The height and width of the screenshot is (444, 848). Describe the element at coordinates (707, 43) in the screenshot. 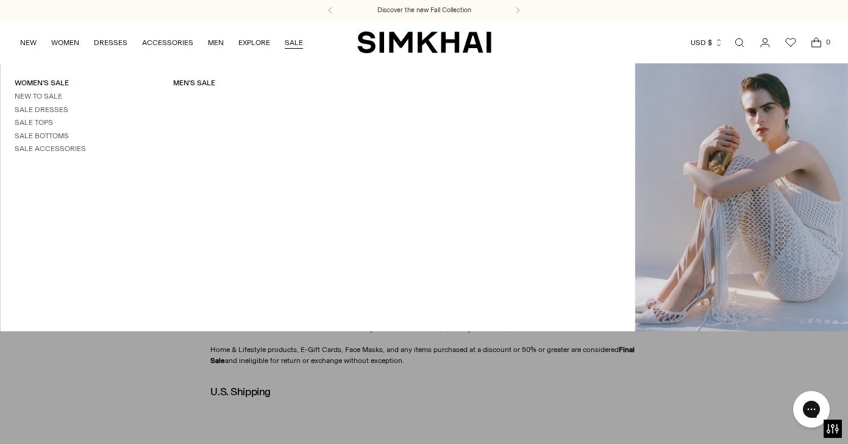

I see `button: USD $` at that location.